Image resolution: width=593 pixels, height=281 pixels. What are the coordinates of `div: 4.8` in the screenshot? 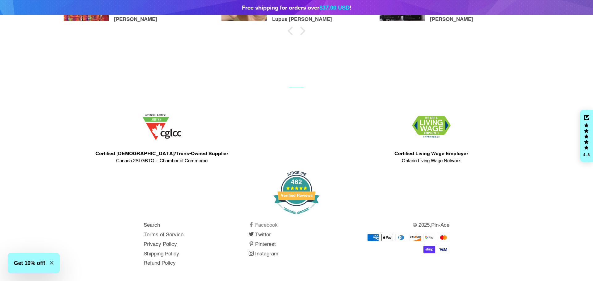 It's located at (587, 155).